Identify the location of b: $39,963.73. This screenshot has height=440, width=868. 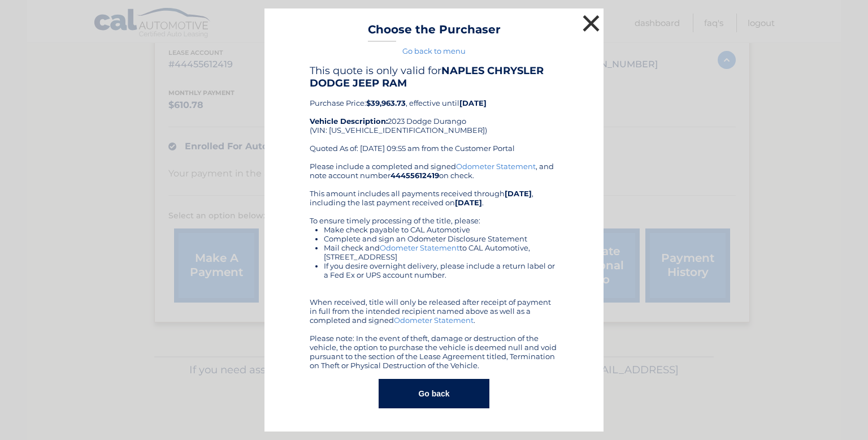
(386, 103).